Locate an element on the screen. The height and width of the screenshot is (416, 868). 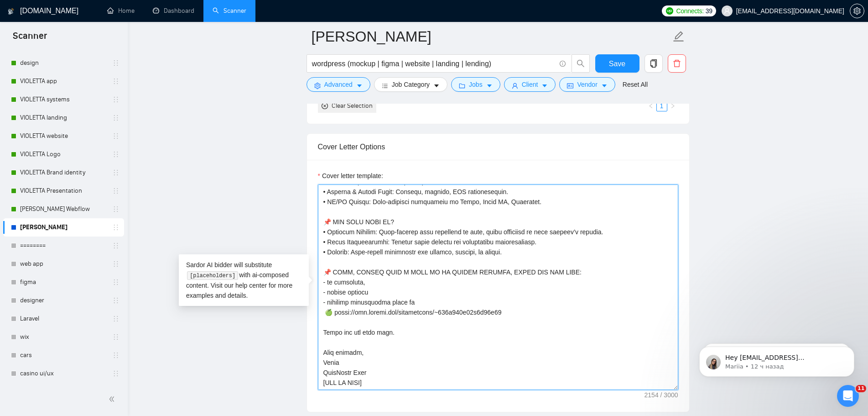
div: message notification from Mariia, 12 ч назад. Hey yabr87@gmail.com, Looks like your Upwork agency... is located at coordinates (91, 35).